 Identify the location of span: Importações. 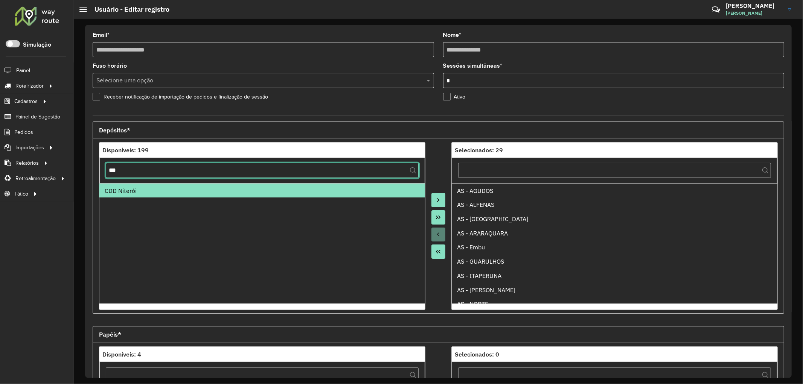
(30, 148).